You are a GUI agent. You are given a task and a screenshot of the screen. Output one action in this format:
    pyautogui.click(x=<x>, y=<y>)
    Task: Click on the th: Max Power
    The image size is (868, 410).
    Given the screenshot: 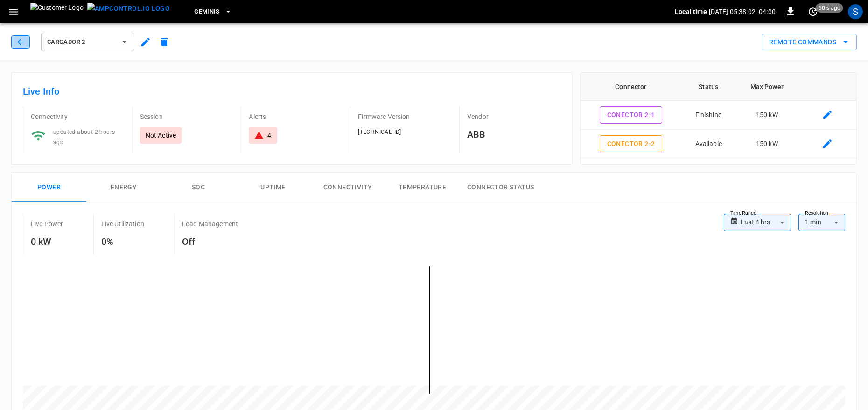 What is the action you would take?
    pyautogui.click(x=767, y=87)
    